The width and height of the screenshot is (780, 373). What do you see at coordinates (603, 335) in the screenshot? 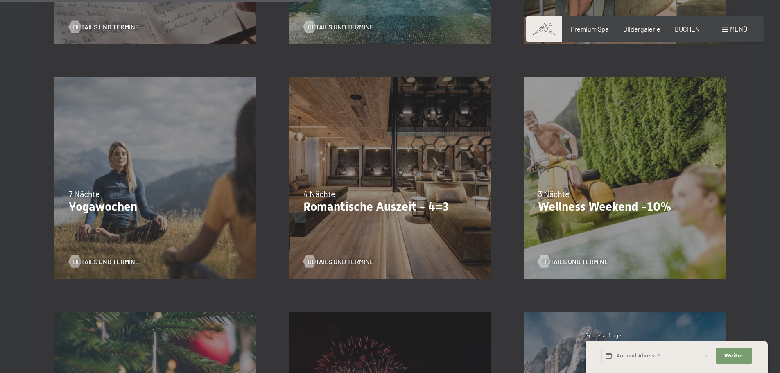
I see `span: Schnellanfrage` at bounding box center [603, 335].